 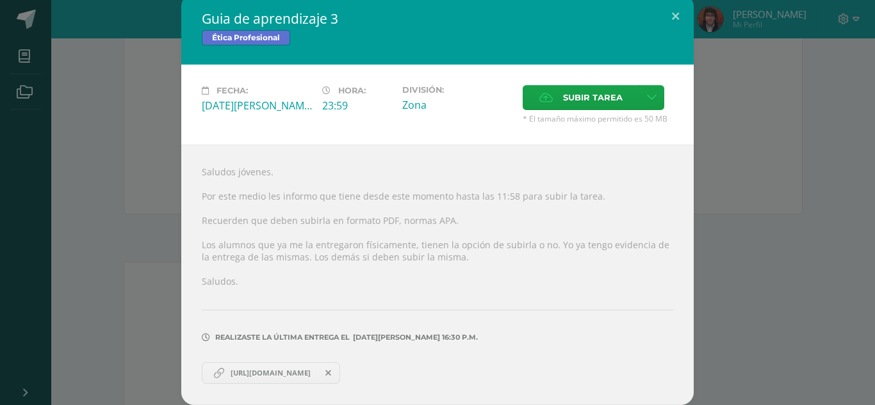 What do you see at coordinates (352, 90) in the screenshot?
I see `span: Hora:` at bounding box center [352, 90].